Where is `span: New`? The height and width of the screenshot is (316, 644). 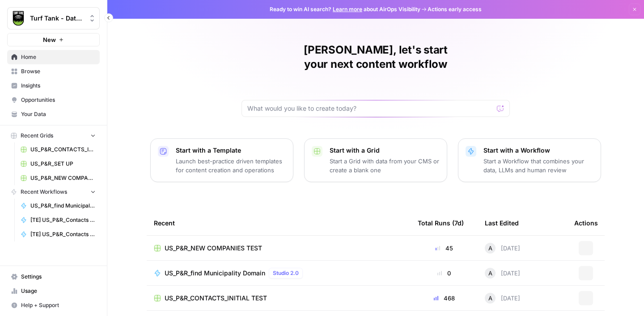 span: New is located at coordinates (49, 40).